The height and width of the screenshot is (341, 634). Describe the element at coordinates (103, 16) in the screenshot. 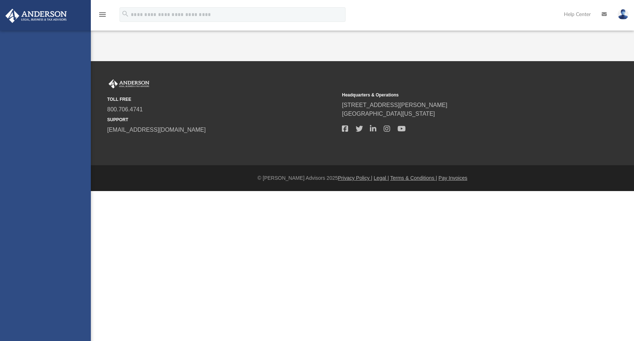

I see `a: menu` at that location.